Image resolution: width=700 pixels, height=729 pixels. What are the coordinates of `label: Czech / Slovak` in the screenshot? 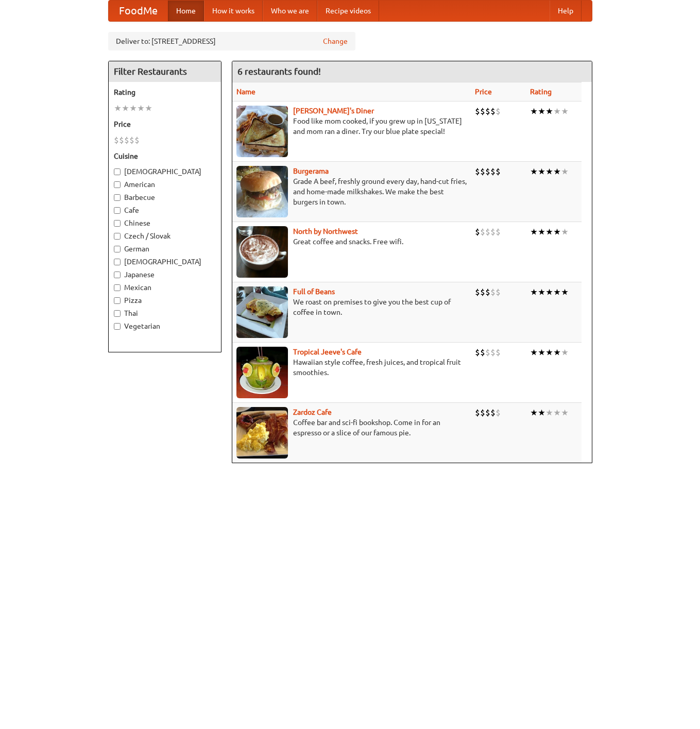 It's located at (165, 236).